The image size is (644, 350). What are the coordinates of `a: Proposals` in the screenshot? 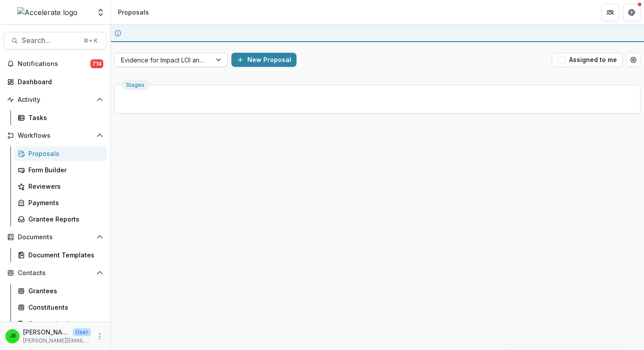 It's located at (60, 153).